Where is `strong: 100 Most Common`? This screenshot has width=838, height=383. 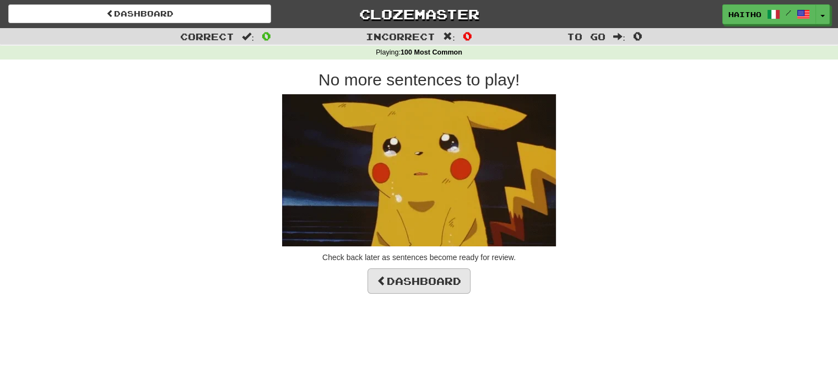 strong: 100 Most Common is located at coordinates (432, 52).